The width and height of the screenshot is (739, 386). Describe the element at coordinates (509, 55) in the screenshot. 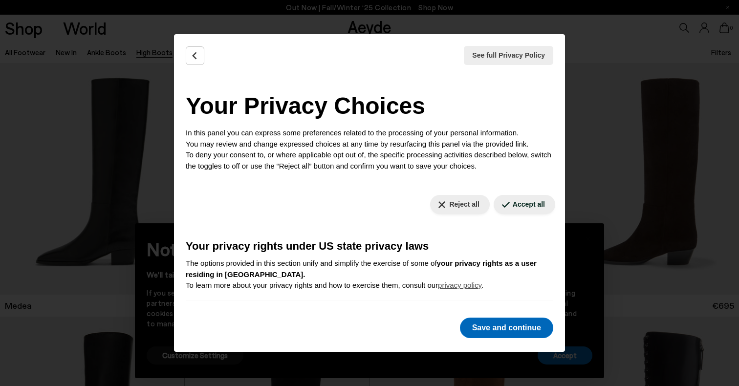

I see `span: See full Privacy Policy` at that location.